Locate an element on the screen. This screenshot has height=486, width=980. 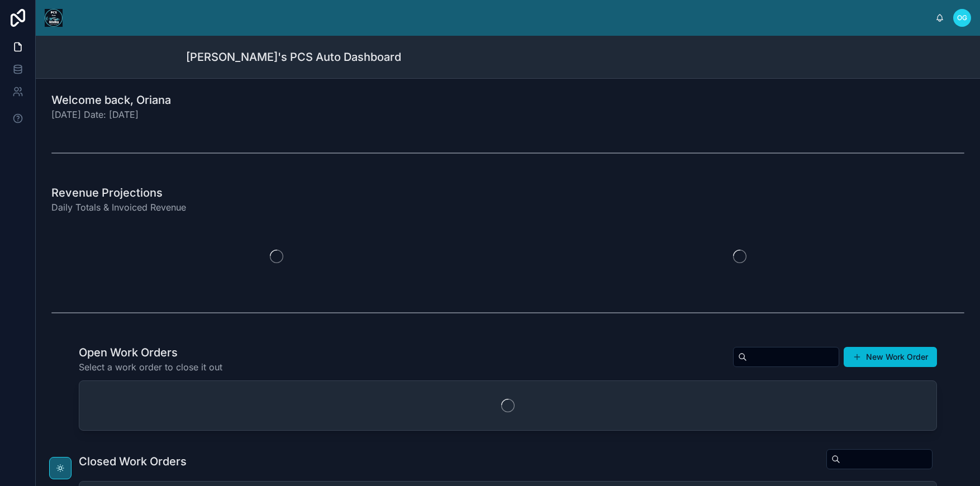
h1: Closed Work Orders is located at coordinates (132, 462).